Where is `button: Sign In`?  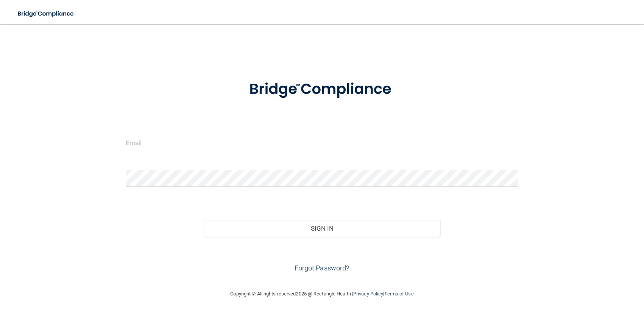 button: Sign In is located at coordinates (322, 228).